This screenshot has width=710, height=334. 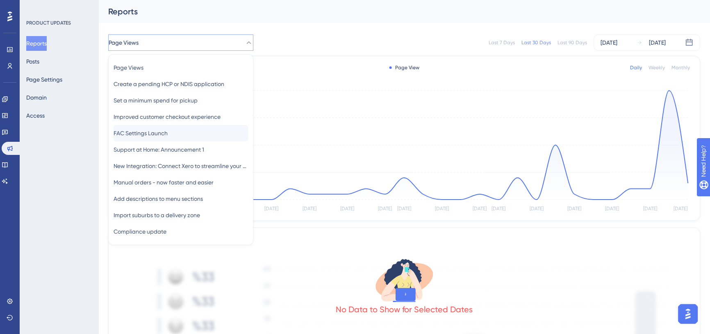 I want to click on button: FAC Settings Launch, so click(x=181, y=133).